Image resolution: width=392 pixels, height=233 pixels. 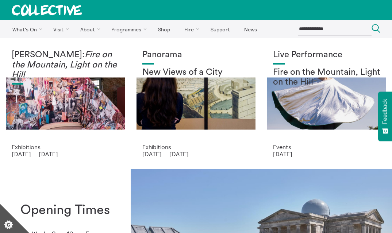 What do you see at coordinates (128, 29) in the screenshot?
I see `a: Programmes` at bounding box center [128, 29].